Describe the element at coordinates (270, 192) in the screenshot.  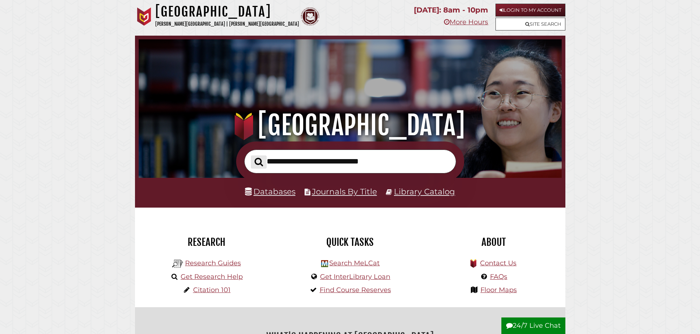
I see `a: Databases` at that location.